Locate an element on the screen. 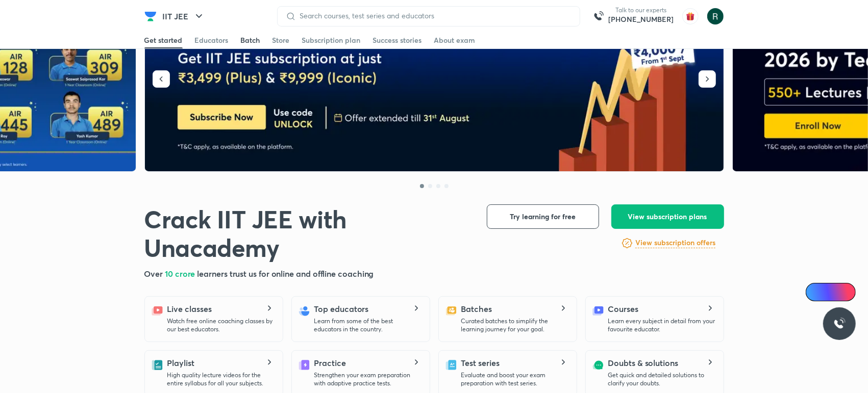 This screenshot has width=868, height=393. a: Subscription plan is located at coordinates (331, 40).